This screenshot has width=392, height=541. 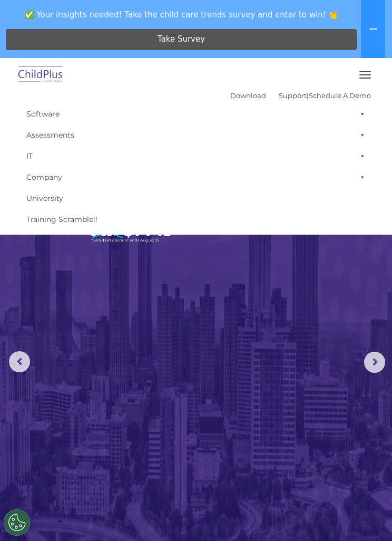 I want to click on a: IT, so click(x=196, y=156).